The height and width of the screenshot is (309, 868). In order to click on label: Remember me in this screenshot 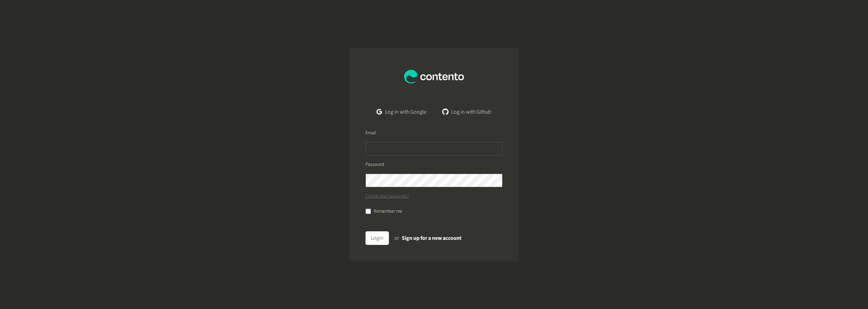, I will do `click(388, 211)`.